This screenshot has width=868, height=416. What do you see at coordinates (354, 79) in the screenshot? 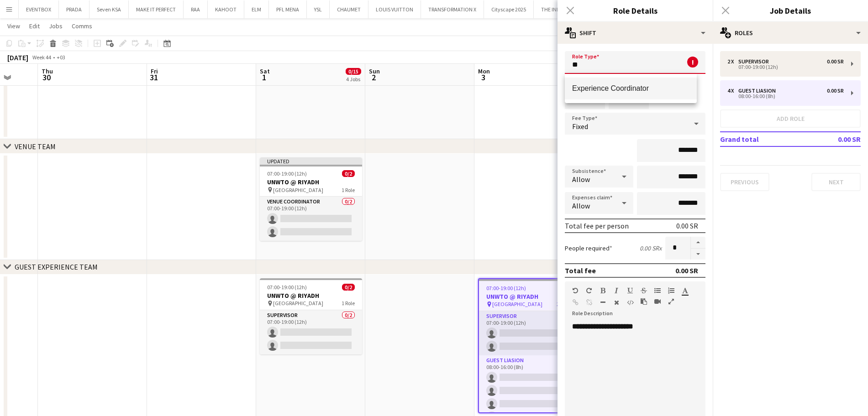
I see `div: 4 Jobs` at bounding box center [354, 79].